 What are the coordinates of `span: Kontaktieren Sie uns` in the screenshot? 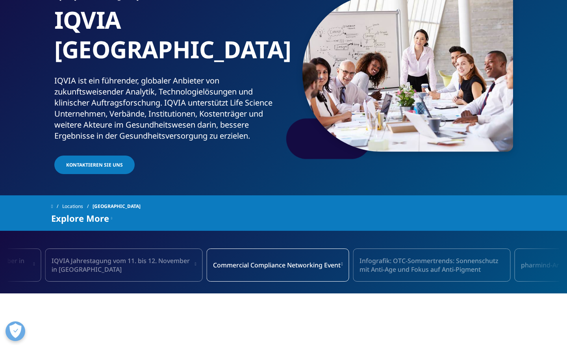 It's located at (95, 165).